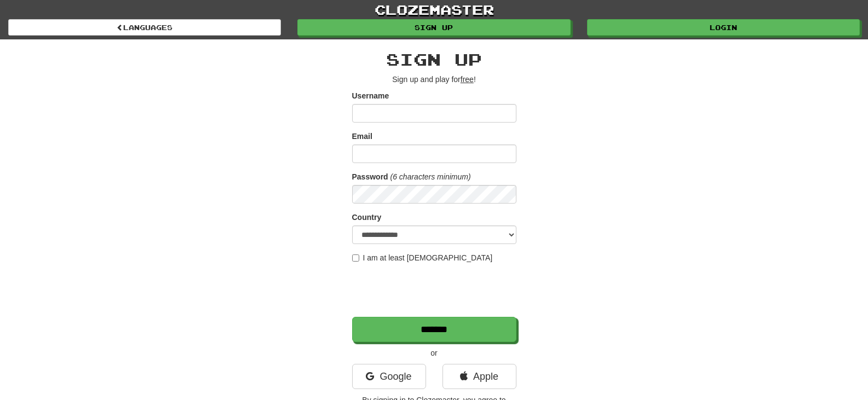 The width and height of the screenshot is (868, 400). I want to click on a: Sign up, so click(434, 27).